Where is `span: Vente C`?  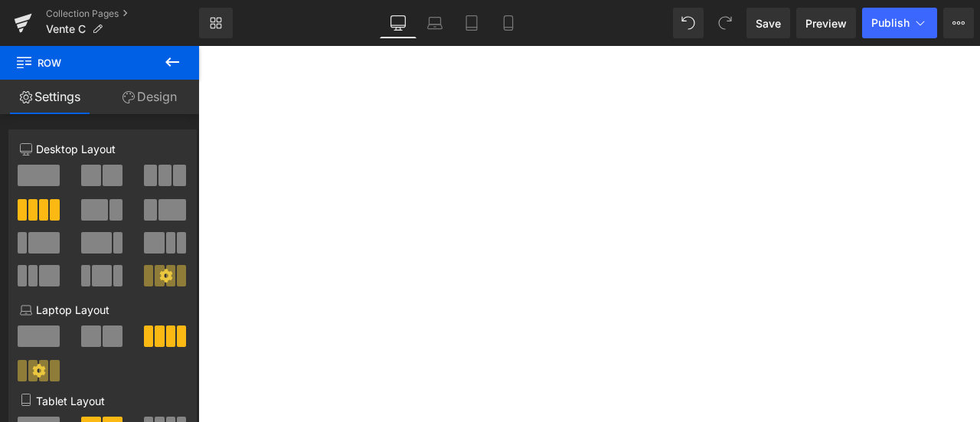
span: Vente C is located at coordinates (66, 29).